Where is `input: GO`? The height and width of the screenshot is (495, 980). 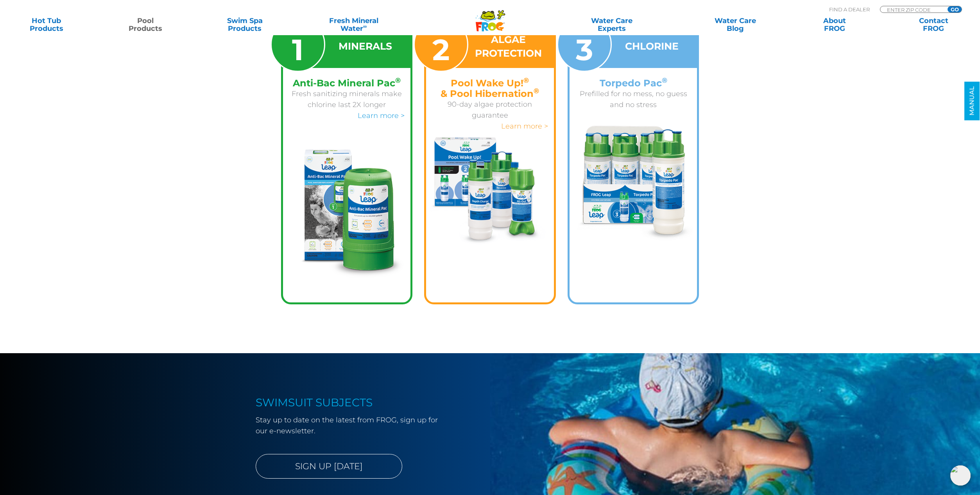
input: GO is located at coordinates (955, 9).